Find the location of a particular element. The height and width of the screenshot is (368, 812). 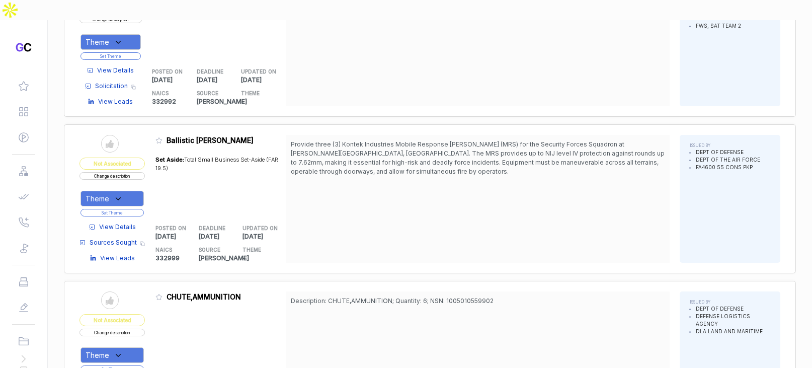

span: Set Aside: is located at coordinates (170, 159).